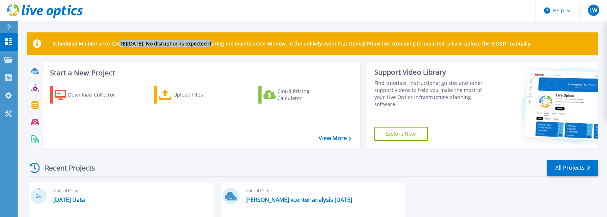 The width and height of the screenshot is (607, 217). Describe the element at coordinates (38, 196) in the screenshot. I see `h3: 2` at that location.